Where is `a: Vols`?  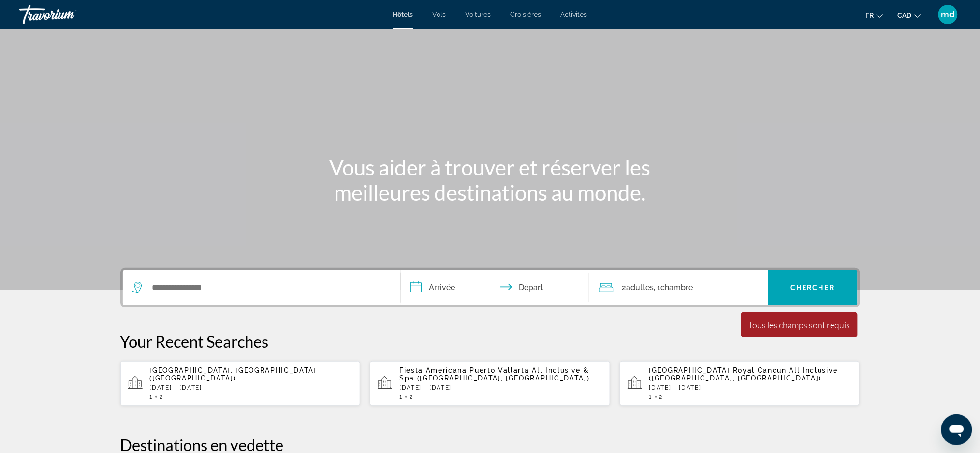 a: Vols is located at coordinates (439, 14).